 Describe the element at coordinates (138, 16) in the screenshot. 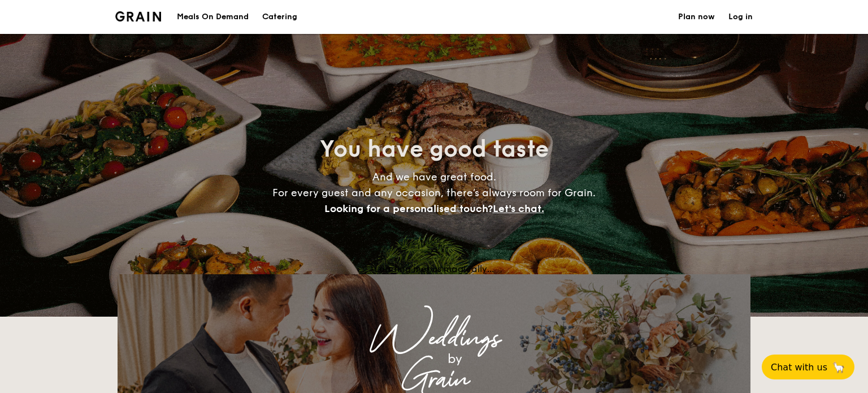

I see `a: Logotype` at that location.